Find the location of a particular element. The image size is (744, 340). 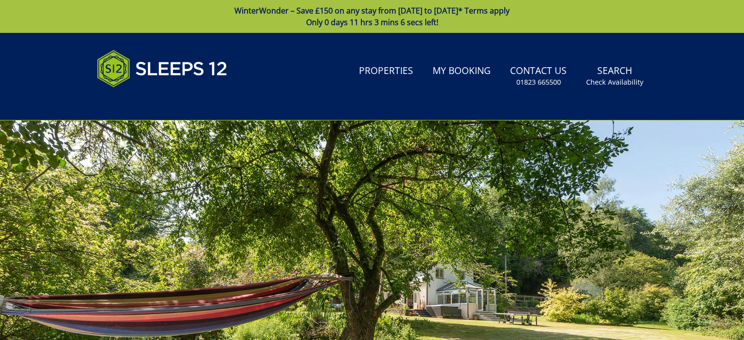

span: Only 0 days 11 hrs 3 mins 6 secs left! is located at coordinates (372, 22).